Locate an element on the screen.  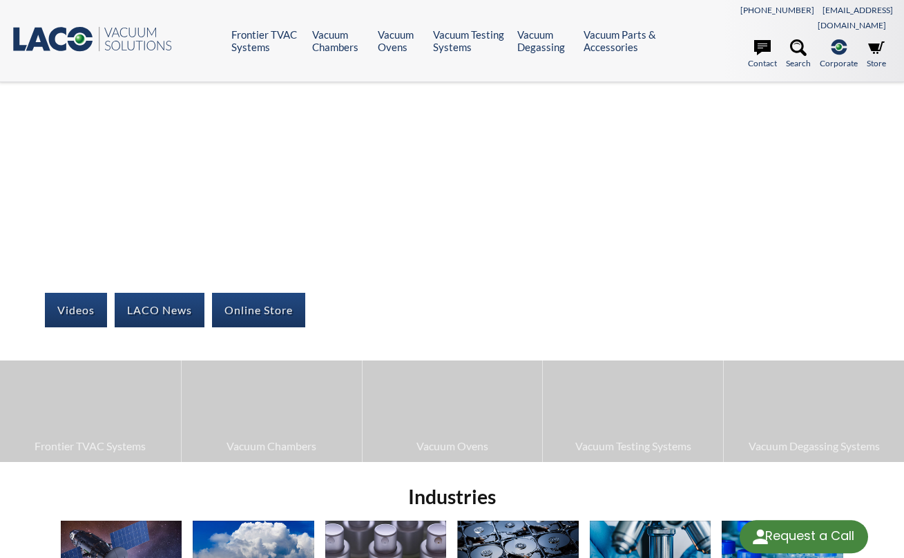
span: Corporate is located at coordinates (839, 63).